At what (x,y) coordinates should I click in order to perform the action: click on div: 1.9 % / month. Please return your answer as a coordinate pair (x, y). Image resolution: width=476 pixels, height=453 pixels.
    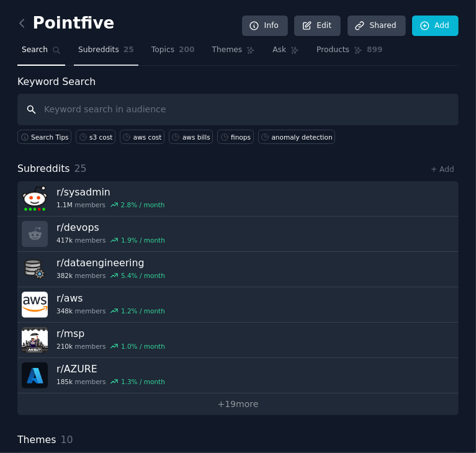
    Looking at the image, I should click on (143, 240).